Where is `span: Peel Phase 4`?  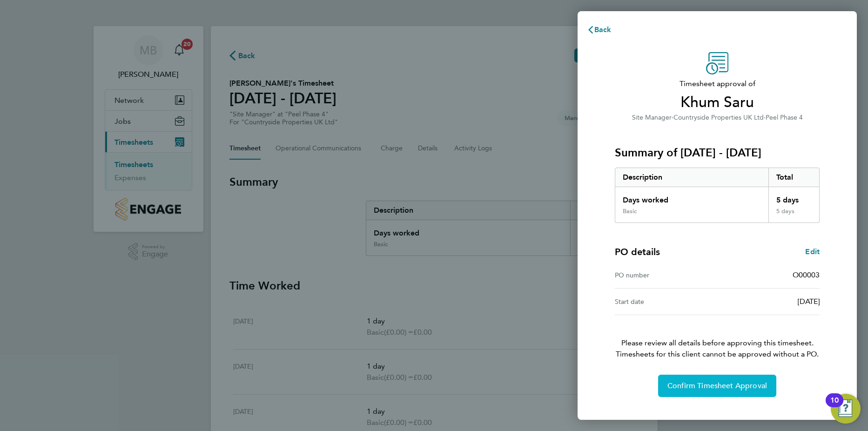 span: Peel Phase 4 is located at coordinates (784, 117).